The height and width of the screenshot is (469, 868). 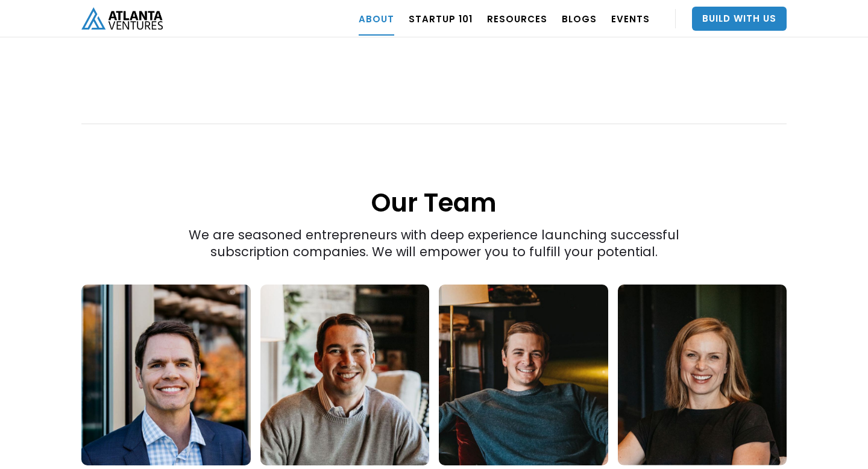 I want to click on h1: Our Team, so click(x=434, y=173).